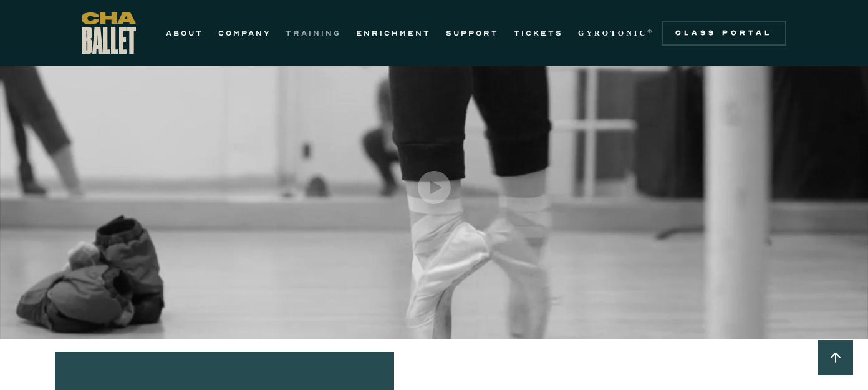  What do you see at coordinates (108, 33) in the screenshot?
I see `a: home` at bounding box center [108, 33].